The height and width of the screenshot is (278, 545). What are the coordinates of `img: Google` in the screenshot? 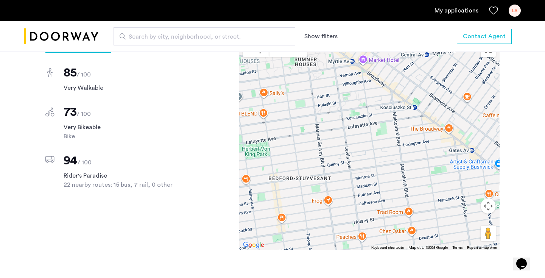 It's located at (254, 245).